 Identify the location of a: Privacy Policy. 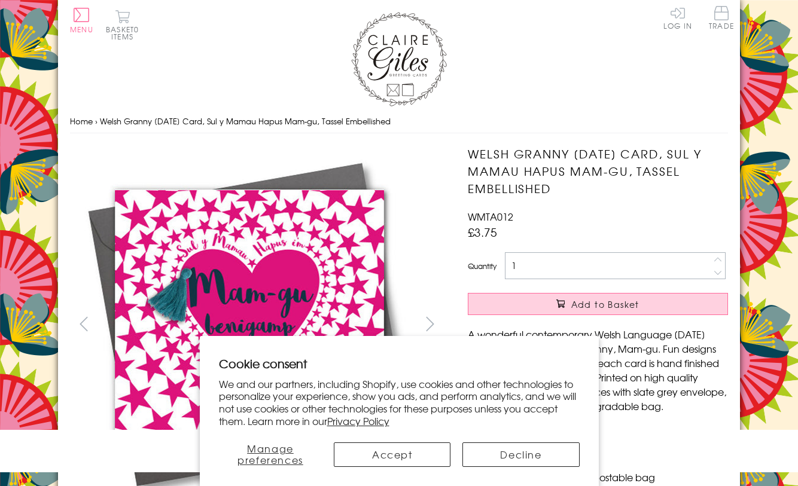
(358, 421).